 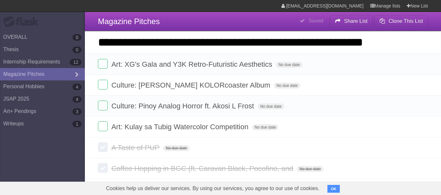 I want to click on span: Coffee Hopping in BGC (ft. Caravan Black, Pocofino, and, so click(x=203, y=169).